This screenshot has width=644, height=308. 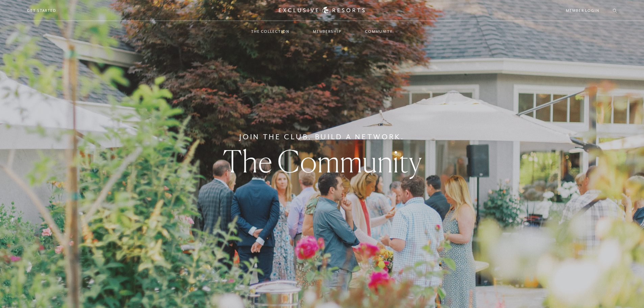 What do you see at coordinates (270, 32) in the screenshot?
I see `a: The Collection` at bounding box center [270, 32].